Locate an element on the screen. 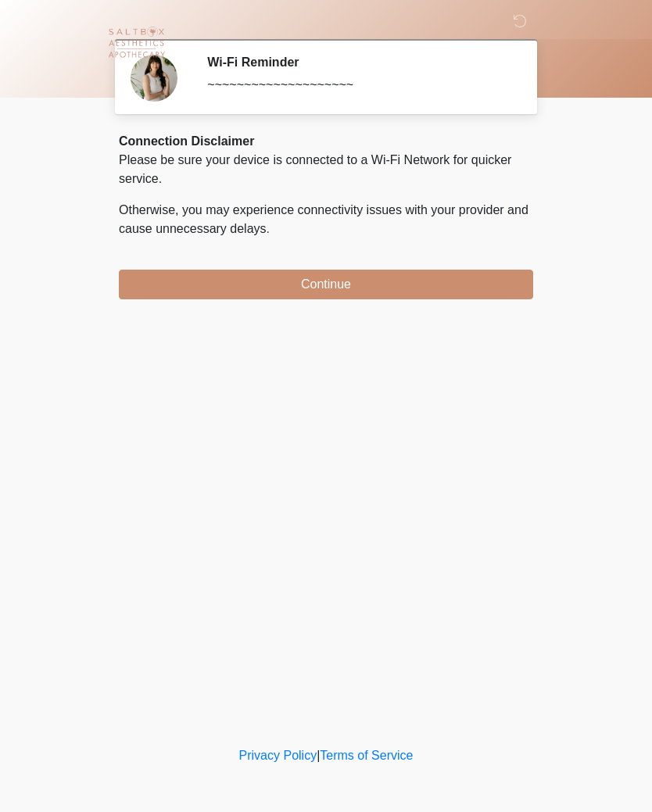 The height and width of the screenshot is (812, 652). p: Please be sure your device is connected to a Wi-Fi Network for quicker service. is located at coordinates (326, 170).